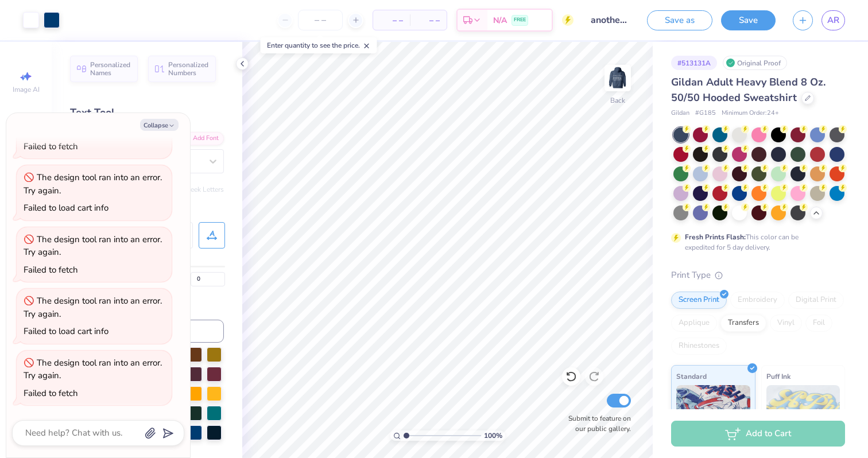 This screenshot has height=458, width=868. What do you see at coordinates (596, 423) in the screenshot?
I see `label: Submit to feature on our public gallery.` at bounding box center [596, 423].